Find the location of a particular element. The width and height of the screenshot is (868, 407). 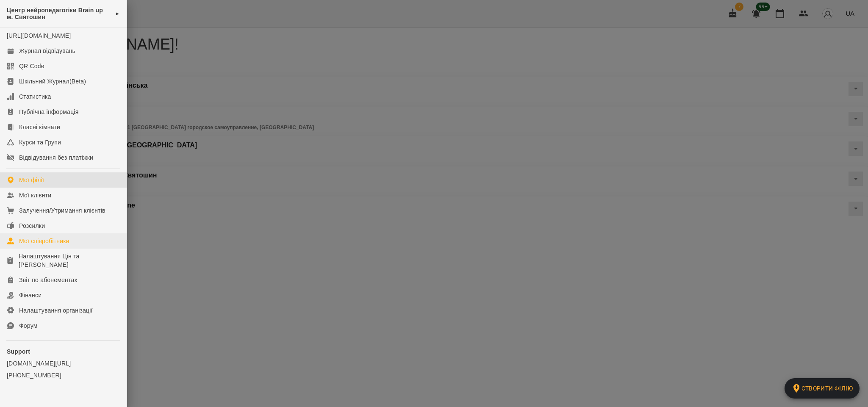

div: QR Code is located at coordinates (32, 66).